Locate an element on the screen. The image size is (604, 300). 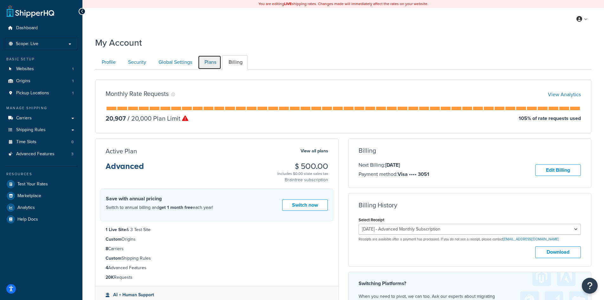
a: Shipping Rules is located at coordinates (41, 130).